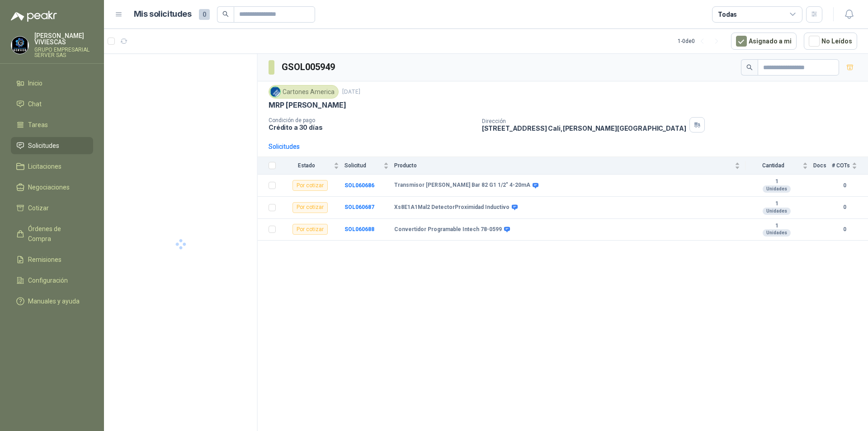 This screenshot has height=431, width=868. Describe the element at coordinates (45, 259) in the screenshot. I see `span: Remisiones` at that location.